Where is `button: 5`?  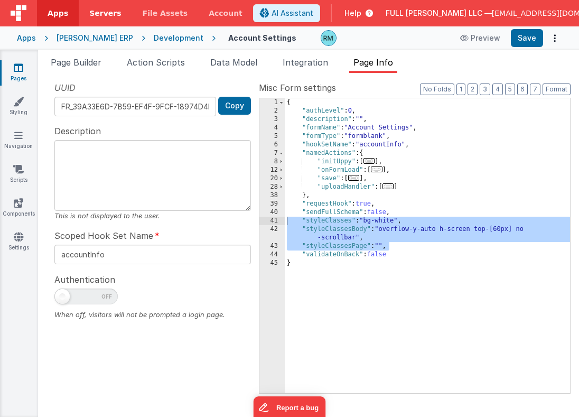
button: 5 is located at coordinates (510, 89).